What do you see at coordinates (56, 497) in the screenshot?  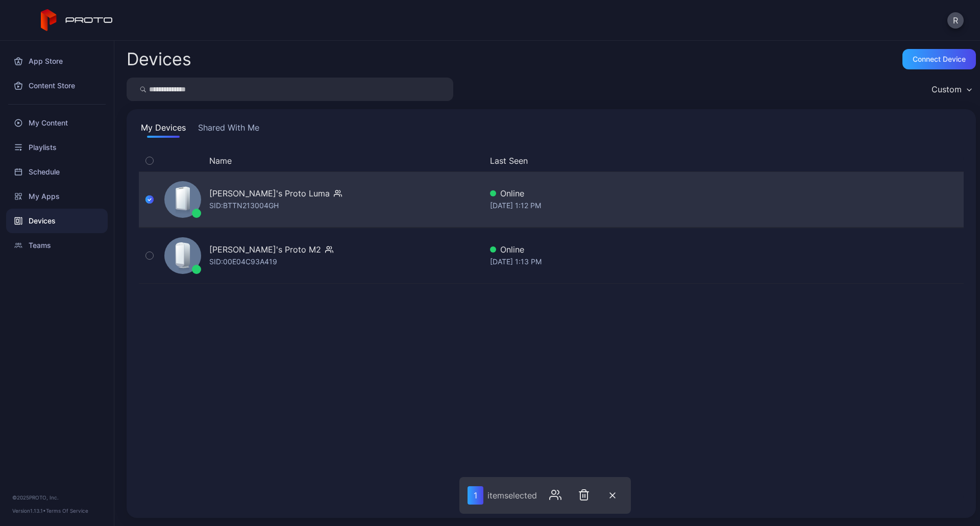 I see `div: © 2025 PROTO, Inc.` at bounding box center [56, 497].